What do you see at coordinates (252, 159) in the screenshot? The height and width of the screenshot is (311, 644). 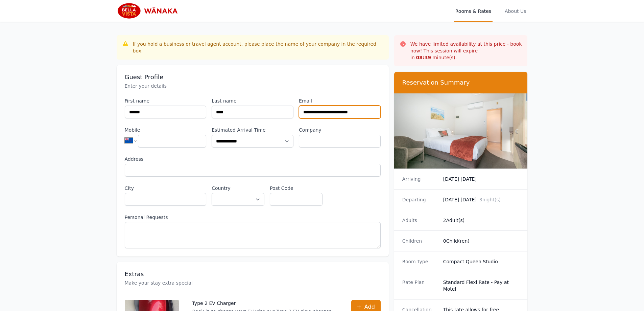 I see `label: Address` at bounding box center [252, 159].